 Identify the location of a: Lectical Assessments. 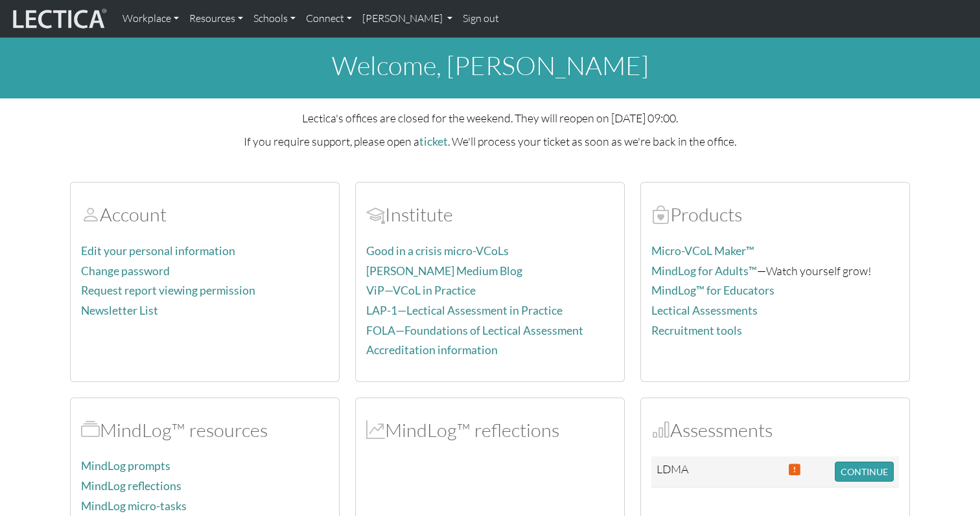
(704, 310).